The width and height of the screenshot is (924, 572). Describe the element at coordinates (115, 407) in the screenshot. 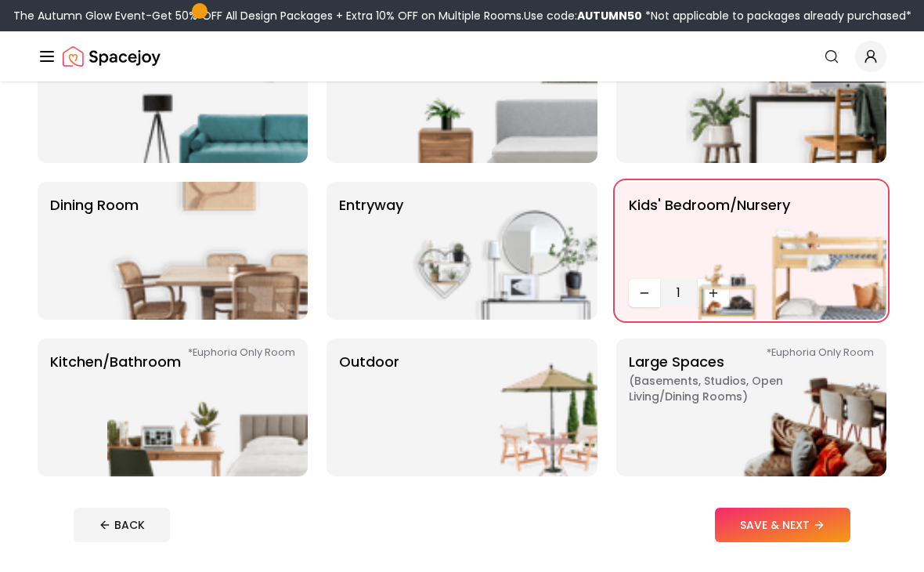

I see `p: Kitchen/Bathroom` at that location.